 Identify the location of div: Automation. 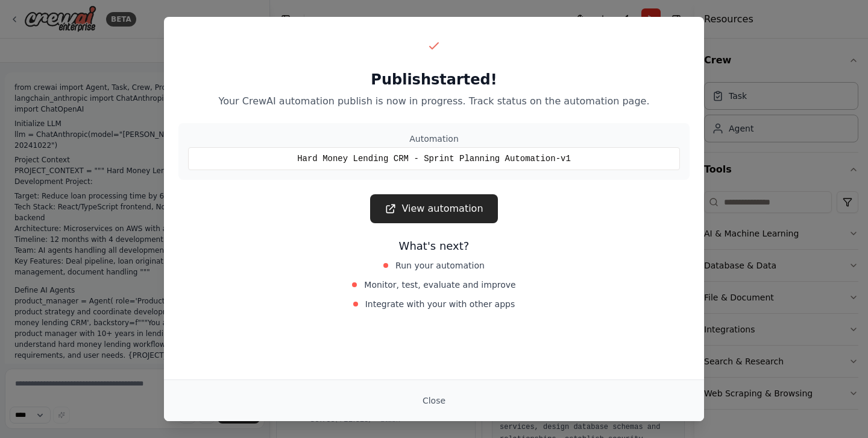
(434, 139).